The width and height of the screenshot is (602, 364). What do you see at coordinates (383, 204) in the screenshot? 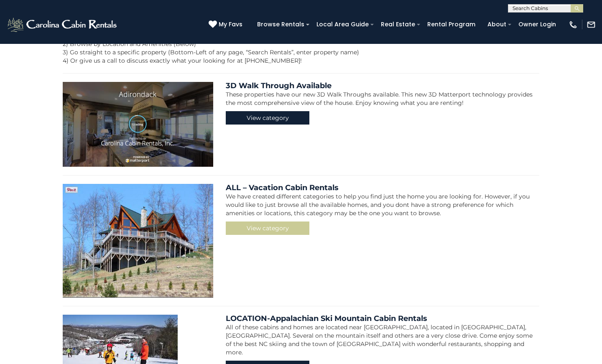
I see `p: We have created different categories to help you find just the home you are looking for. However,...` at bounding box center [383, 204].